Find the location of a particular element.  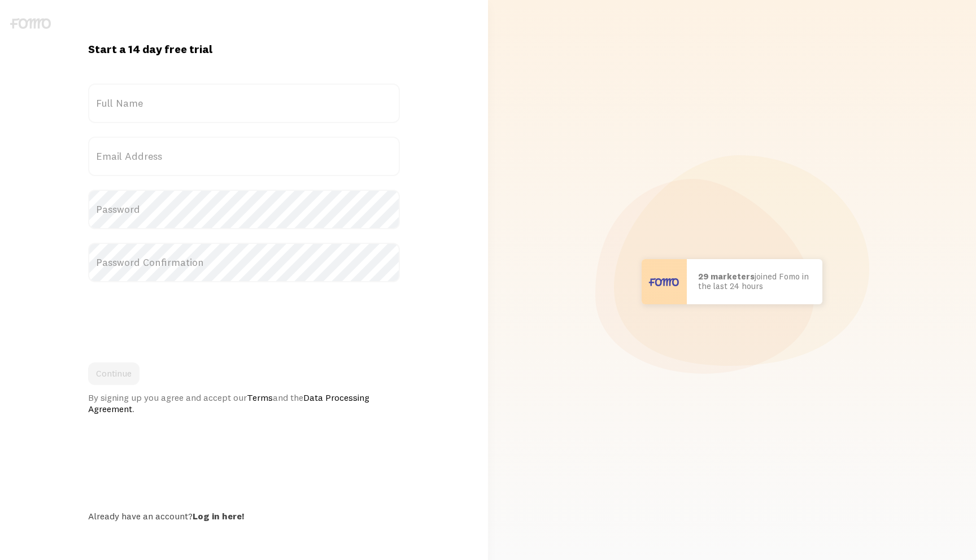

a: Data Processing Agreement is located at coordinates (228, 403).